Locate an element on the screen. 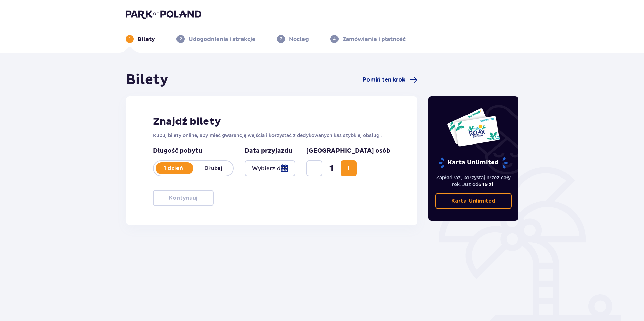  div: 4Zamówienie i płatność is located at coordinates (368, 39).